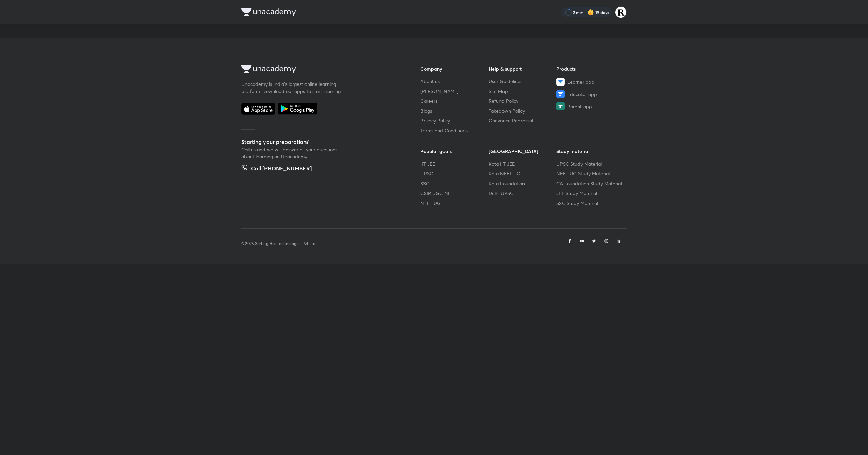 The image size is (868, 455). I want to click on a: Terms and Conditions, so click(454, 130).